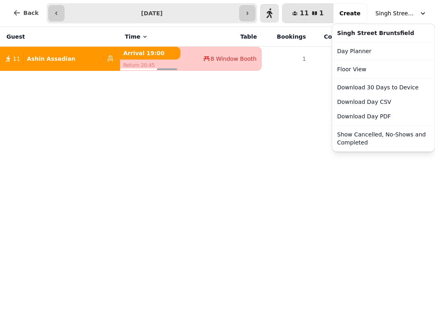  I want to click on button: Show Cancelled, No-Shows and Completed, so click(384, 139).